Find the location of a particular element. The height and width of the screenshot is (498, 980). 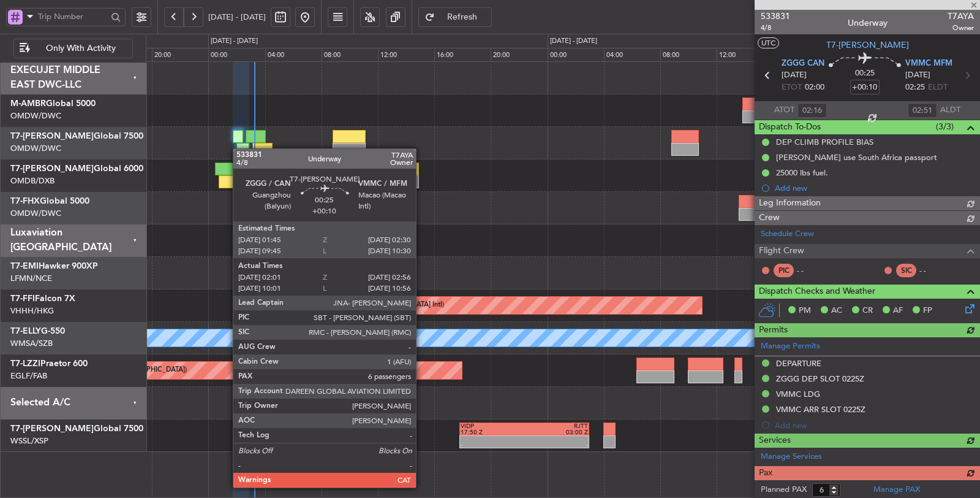

span: T7-ELLY is located at coordinates (26, 331).